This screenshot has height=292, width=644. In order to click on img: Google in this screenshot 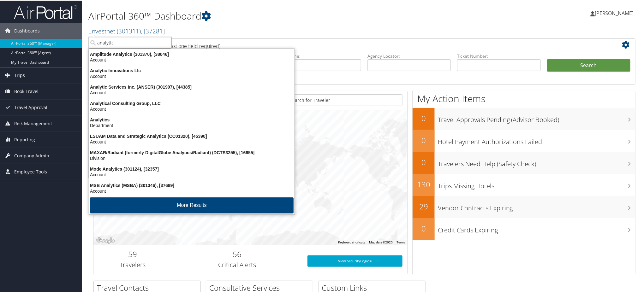, I will do `click(105, 240)`.